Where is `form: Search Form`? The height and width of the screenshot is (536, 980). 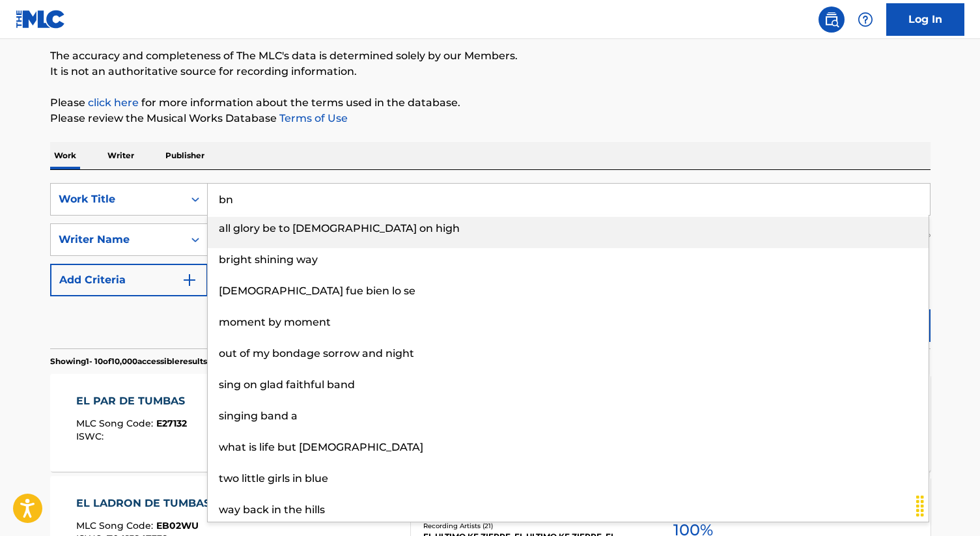 form: Search Form is located at coordinates (491, 266).